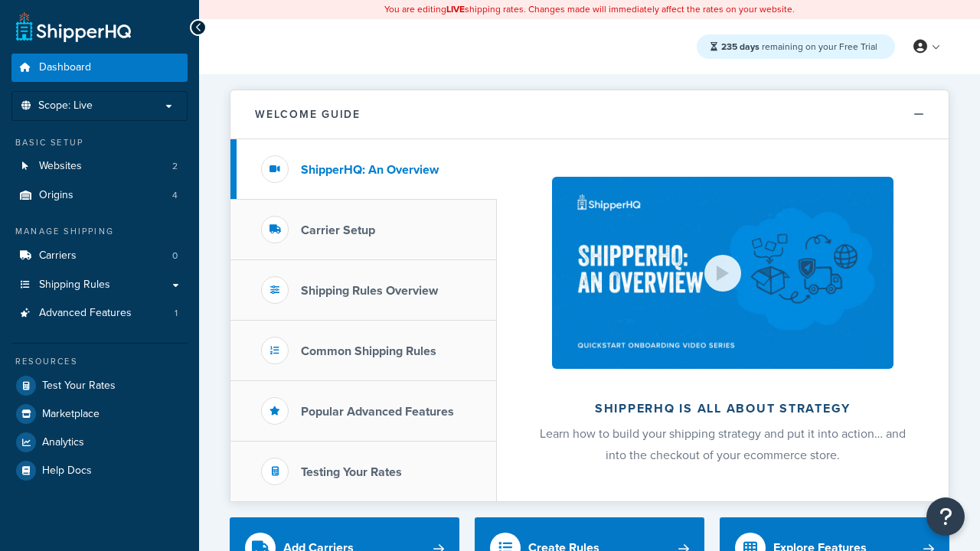 The height and width of the screenshot is (551, 980). Describe the element at coordinates (100, 255) in the screenshot. I see `a: Carriers0` at that location.